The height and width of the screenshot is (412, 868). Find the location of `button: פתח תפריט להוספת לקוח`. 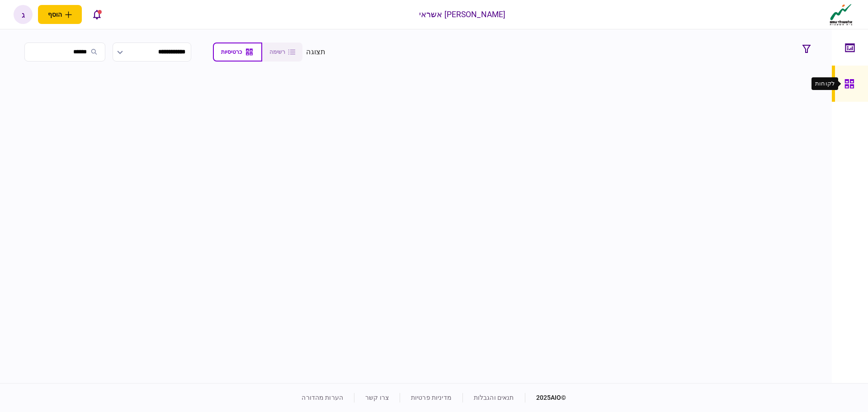

button: פתח תפריט להוספת לקוח is located at coordinates (59, 15).